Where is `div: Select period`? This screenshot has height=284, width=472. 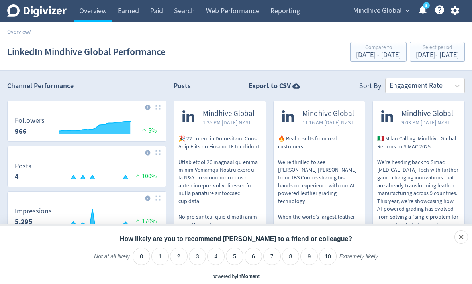
div: Select period is located at coordinates (437, 48).